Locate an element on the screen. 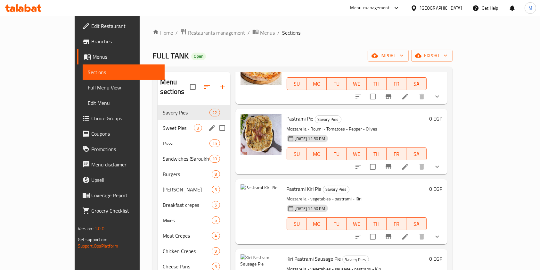  a: Promotions is located at coordinates (121, 149).